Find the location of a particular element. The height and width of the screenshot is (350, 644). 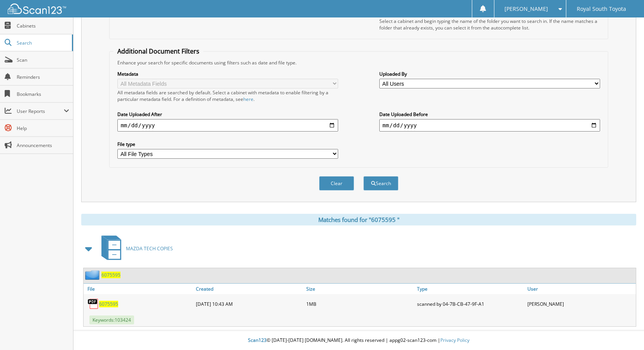

a: File is located at coordinates (139, 289).